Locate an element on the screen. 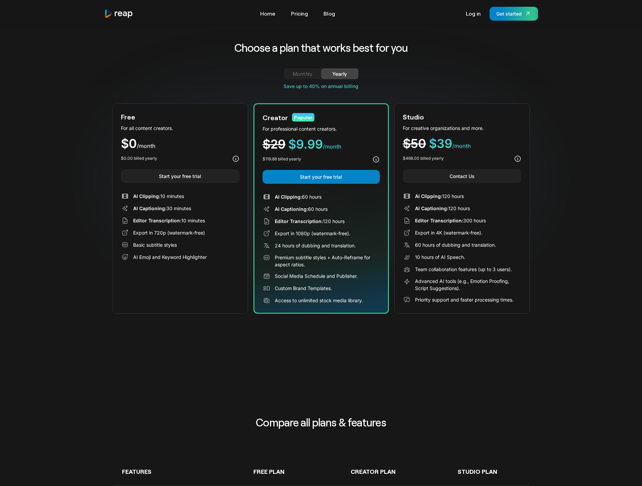 Image resolution: width=642 pixels, height=486 pixels. div: 300 hours is located at coordinates (450, 220).